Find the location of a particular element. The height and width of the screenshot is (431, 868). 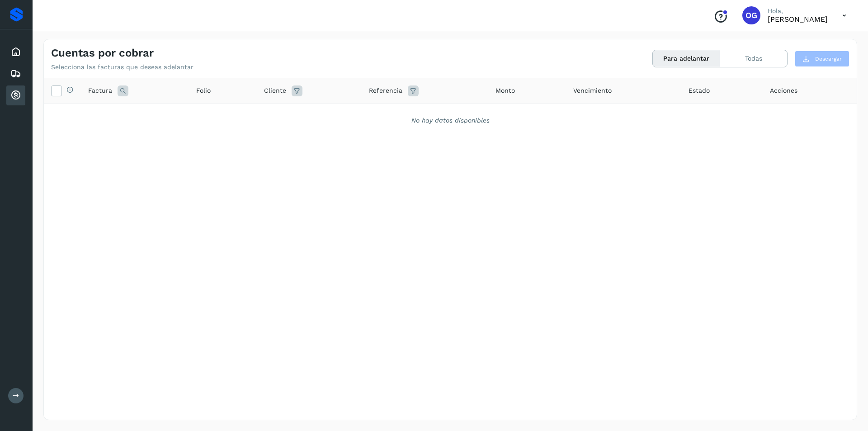

span: Cliente is located at coordinates (275, 91).